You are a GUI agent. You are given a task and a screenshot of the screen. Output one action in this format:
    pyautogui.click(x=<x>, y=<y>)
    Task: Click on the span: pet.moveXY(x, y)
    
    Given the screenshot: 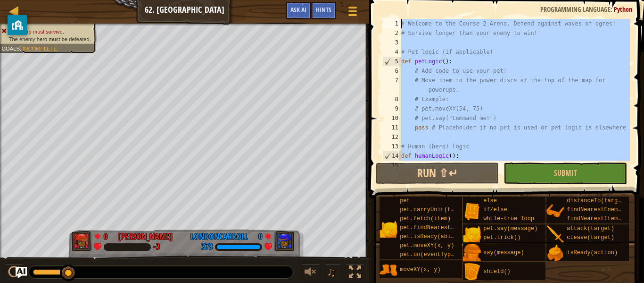 What is the action you would take?
    pyautogui.click(x=427, y=246)
    